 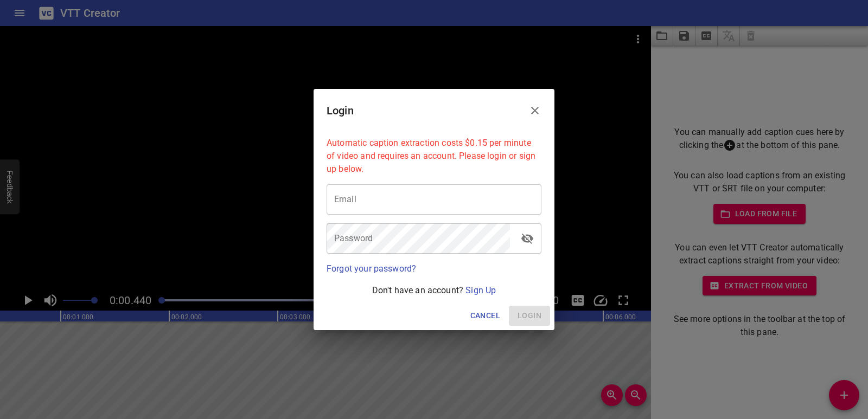 I want to click on a: Sign Up, so click(x=481, y=290).